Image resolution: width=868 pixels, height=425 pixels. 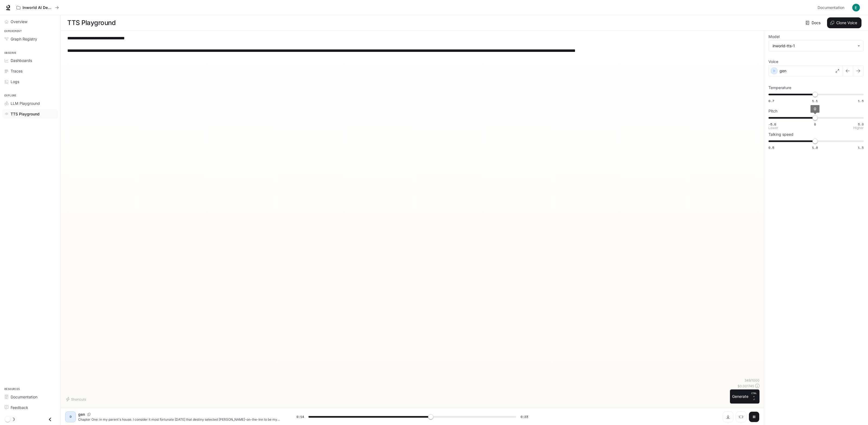 What do you see at coordinates (525, 417) in the screenshot?
I see `span: 0:23` at bounding box center [525, 417].